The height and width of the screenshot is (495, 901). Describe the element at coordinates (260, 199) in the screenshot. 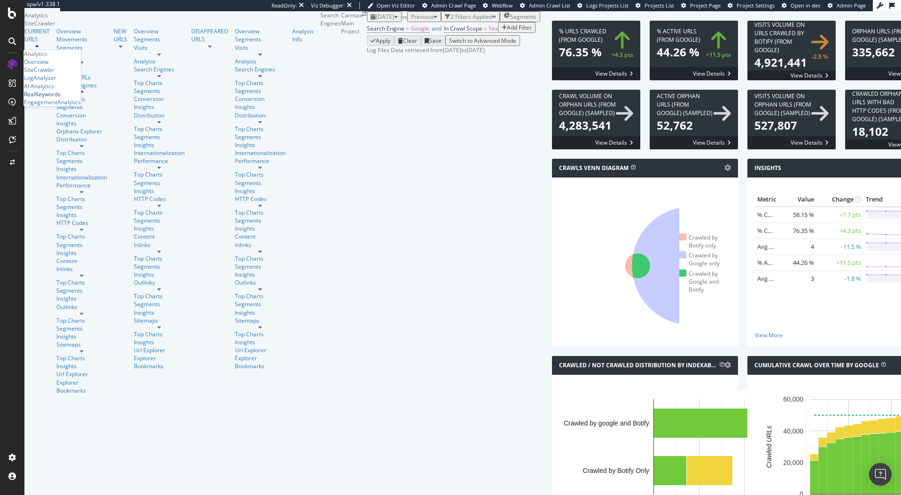

I see `a: HTTP Codes` at that location.